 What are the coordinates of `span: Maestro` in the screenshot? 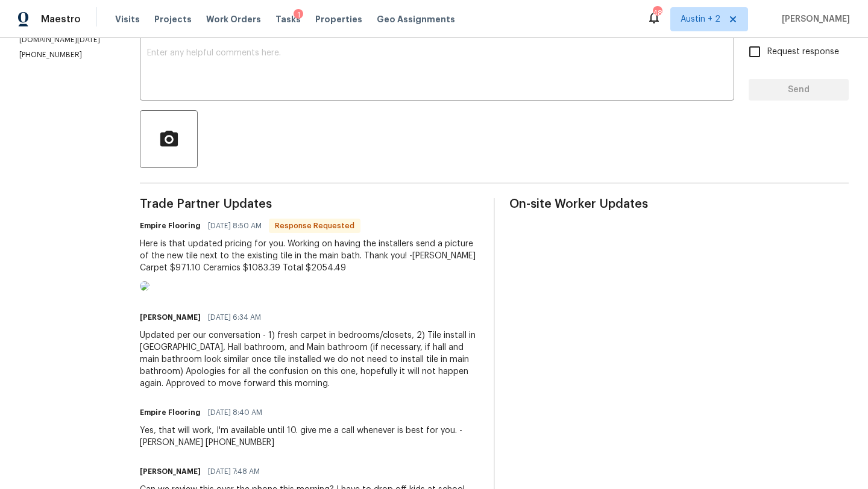 It's located at (61, 19).